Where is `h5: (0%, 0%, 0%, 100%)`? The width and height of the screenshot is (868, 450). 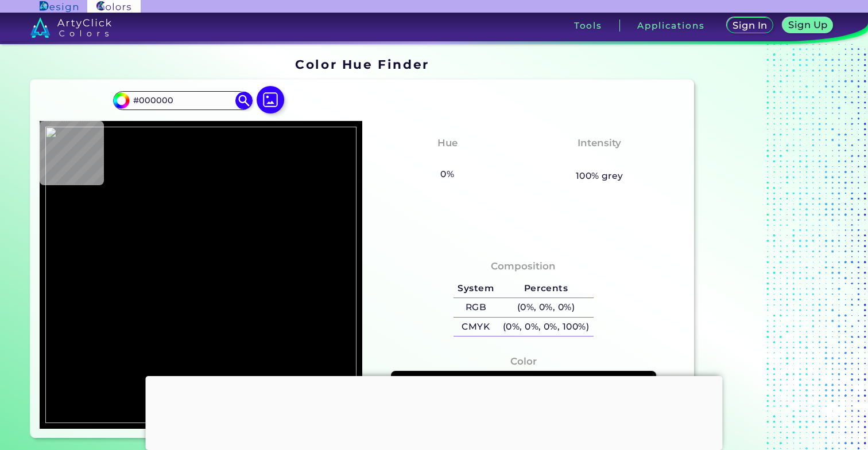
h5: (0%, 0%, 0%, 100%) is located at coordinates (546, 327).